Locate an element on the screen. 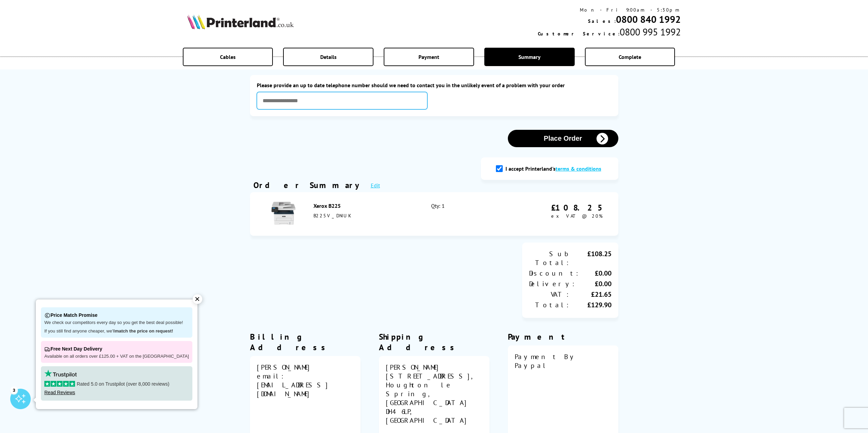 Image resolution: width=868 pixels, height=433 pixels. span: ex VAT @ 20% is located at coordinates (577, 216).